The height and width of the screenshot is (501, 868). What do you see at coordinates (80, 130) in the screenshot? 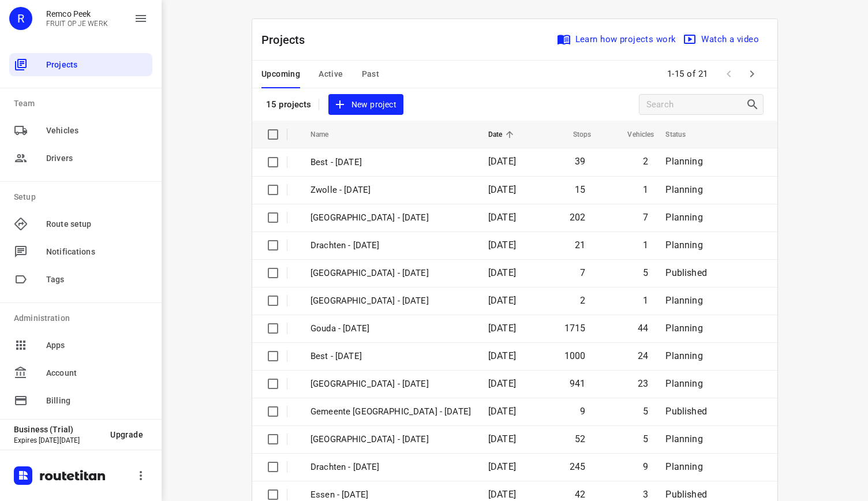
I see `div: Vehicles` at bounding box center [80, 130].